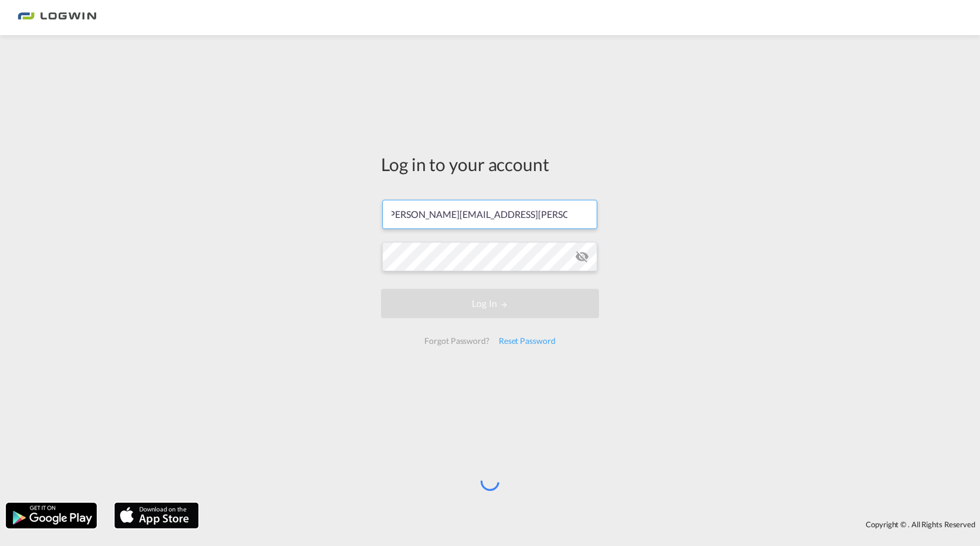  I want to click on div: Forgot Password?, so click(456, 341).